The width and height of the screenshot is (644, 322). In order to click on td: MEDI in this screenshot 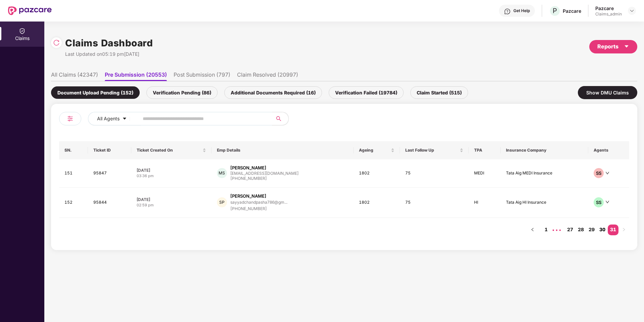, I will do `click(485, 173)`.